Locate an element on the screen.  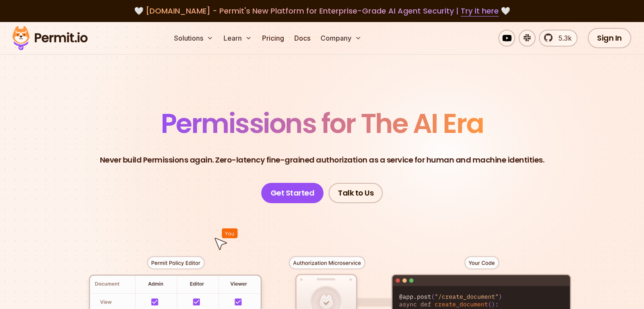
a: 5.3k is located at coordinates (558, 38).